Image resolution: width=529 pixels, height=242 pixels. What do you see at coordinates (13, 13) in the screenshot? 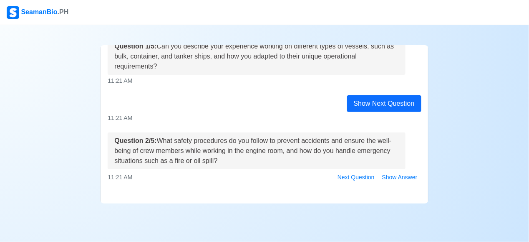
I see `img: Logo` at bounding box center [13, 13].